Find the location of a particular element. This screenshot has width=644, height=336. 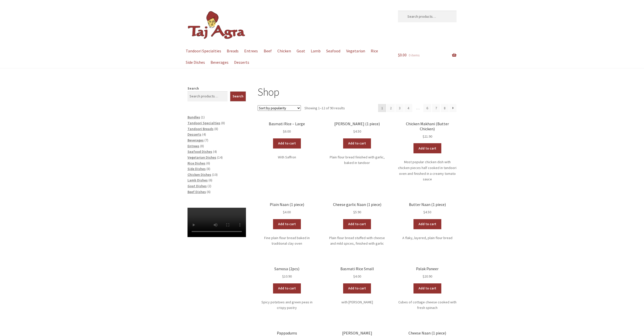

h2: Samosa (2pcs) is located at coordinates (287, 269).